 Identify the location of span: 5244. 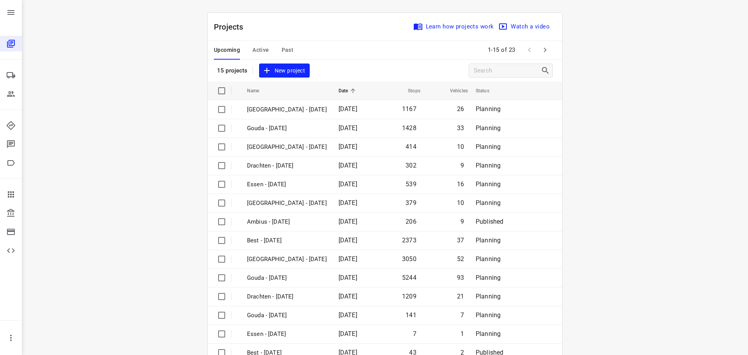
(409, 277).